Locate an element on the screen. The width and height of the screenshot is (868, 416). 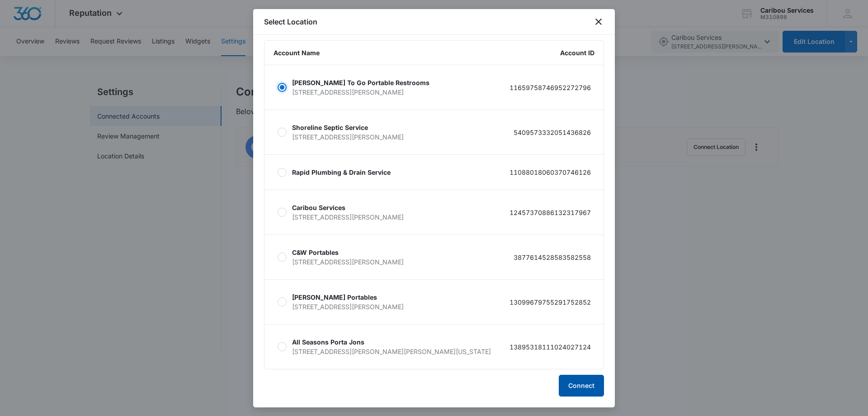
p: Caribou Services is located at coordinates (348, 207).